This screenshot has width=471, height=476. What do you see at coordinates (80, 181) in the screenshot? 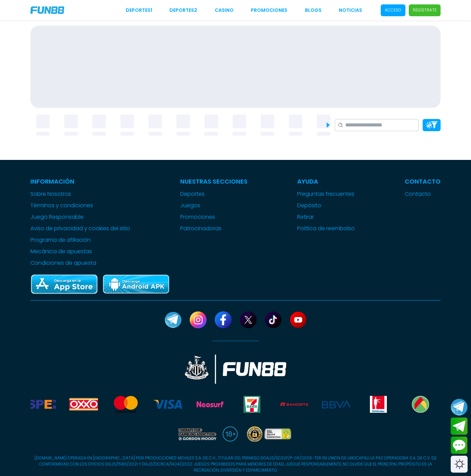
I see `p: Información` at bounding box center [80, 181].